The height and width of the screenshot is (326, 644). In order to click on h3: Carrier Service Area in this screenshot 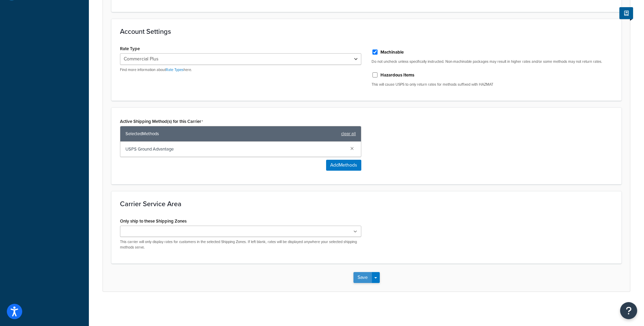, I will do `click(366, 204)`.